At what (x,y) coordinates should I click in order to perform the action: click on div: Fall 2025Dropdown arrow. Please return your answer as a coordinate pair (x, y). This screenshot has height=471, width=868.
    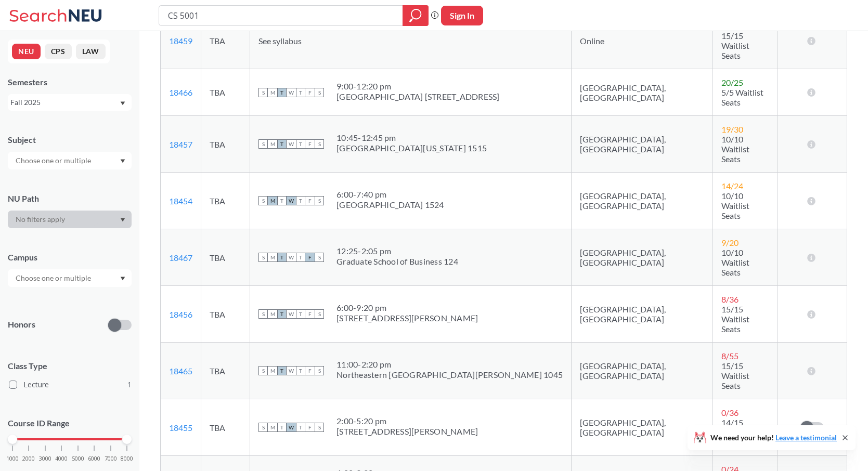
    Looking at the image, I should click on (70, 102).